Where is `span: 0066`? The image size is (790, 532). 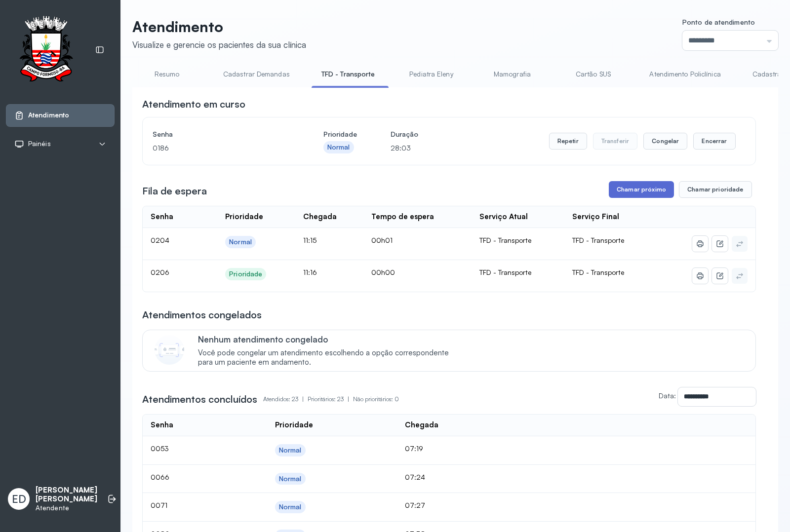
span: 0066 is located at coordinates (160, 477).